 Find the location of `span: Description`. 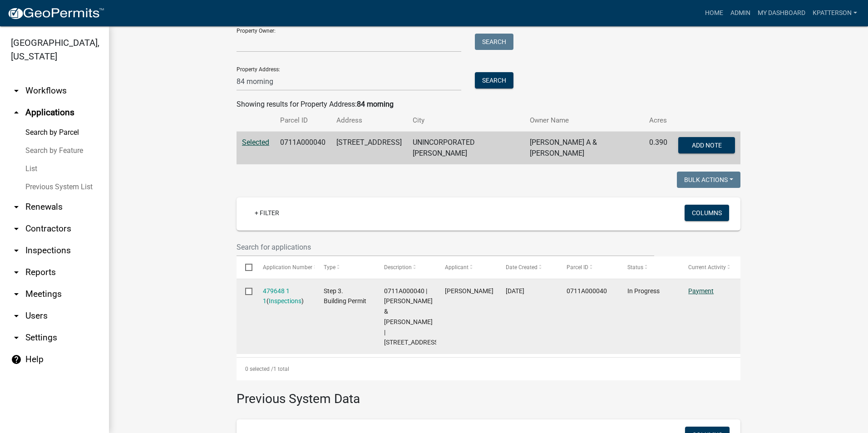

span: Description is located at coordinates (397, 267).